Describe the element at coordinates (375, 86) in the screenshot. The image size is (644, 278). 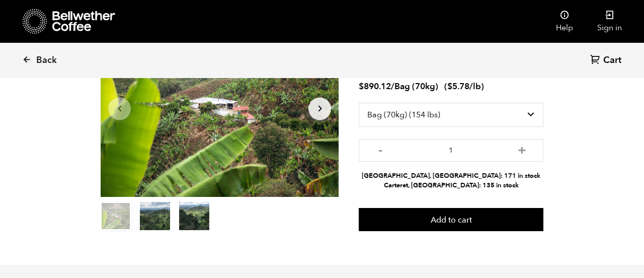
I see `bdi: 890.12` at that location.